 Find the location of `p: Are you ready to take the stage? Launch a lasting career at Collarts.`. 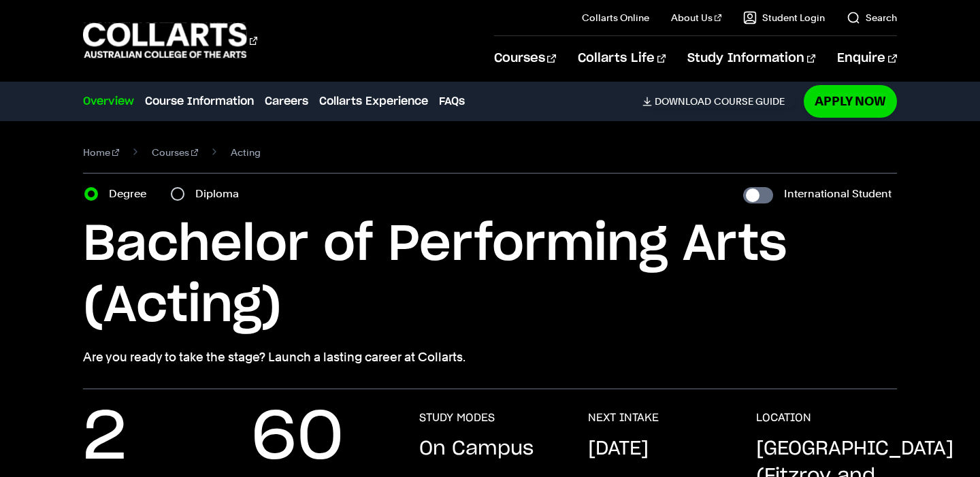

p: Are you ready to take the stage? Launch a lasting career at Collarts. is located at coordinates (489, 358).